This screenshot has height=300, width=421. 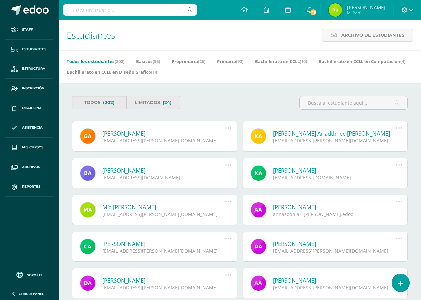 I want to click on span: Mis cursos, so click(x=33, y=147).